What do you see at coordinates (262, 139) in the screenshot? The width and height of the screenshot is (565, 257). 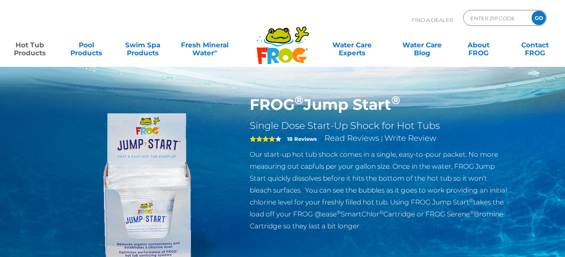 I see `span: 4` at bounding box center [262, 139].